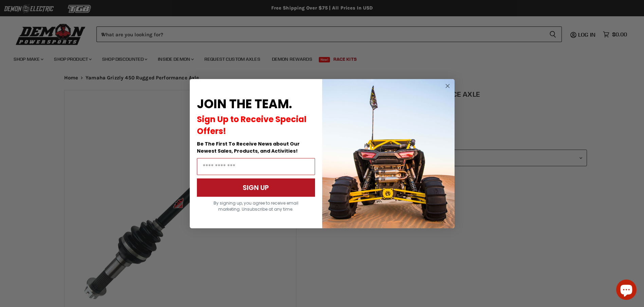 The height and width of the screenshot is (307, 644). Describe the element at coordinates (252, 125) in the screenshot. I see `span: Sign Up to Receive Special Offers!` at that location.